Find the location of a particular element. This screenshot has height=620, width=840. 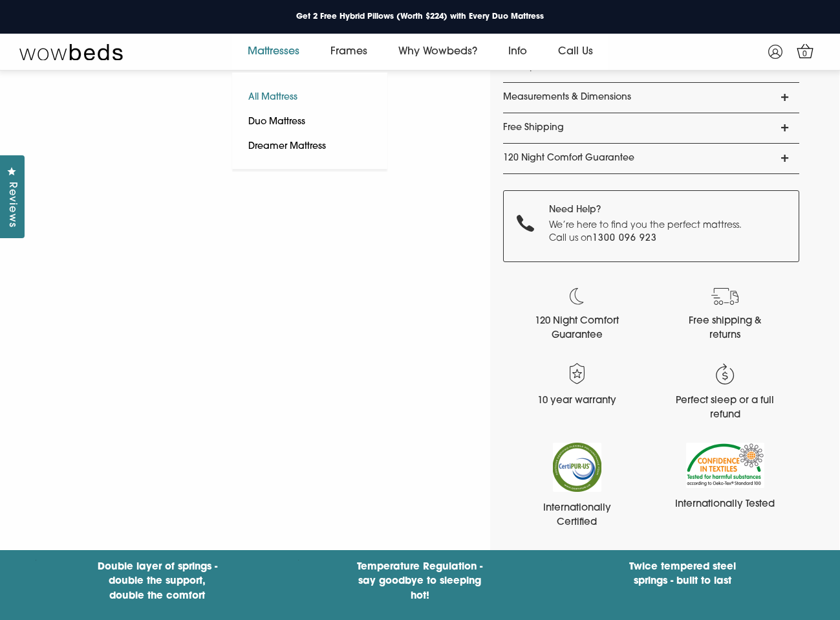

div: Internationally Certified is located at coordinates (577, 515).